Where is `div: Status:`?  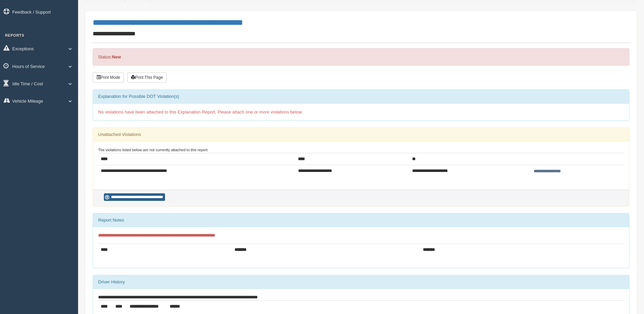 div: Status: is located at coordinates (361, 57).